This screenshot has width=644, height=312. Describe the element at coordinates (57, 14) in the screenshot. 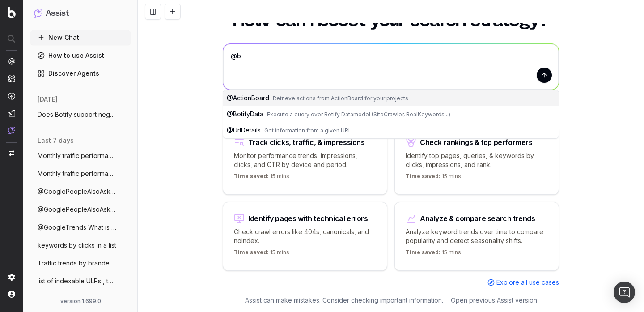

I see `h1: Assist` at that location.